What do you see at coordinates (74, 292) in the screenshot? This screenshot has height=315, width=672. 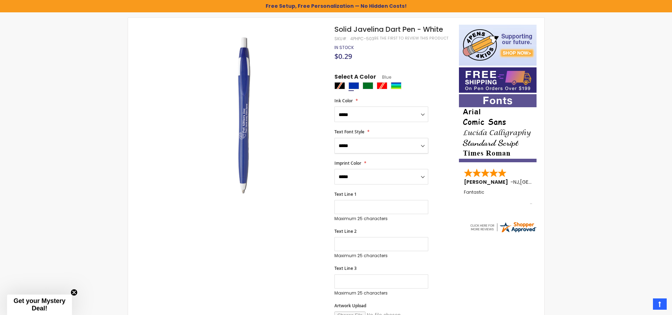 I see `button: Close teaser` at bounding box center [74, 292].